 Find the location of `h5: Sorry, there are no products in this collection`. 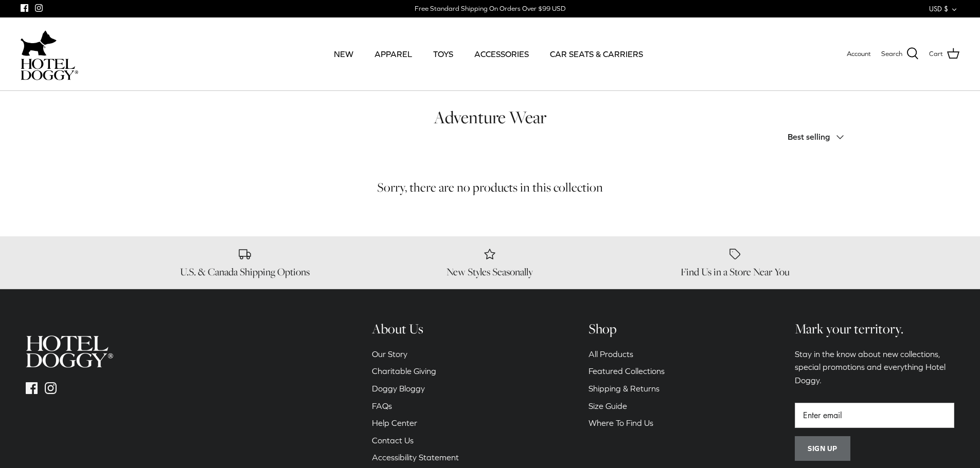

h5: Sorry, there are no products in this collection is located at coordinates (490, 187).